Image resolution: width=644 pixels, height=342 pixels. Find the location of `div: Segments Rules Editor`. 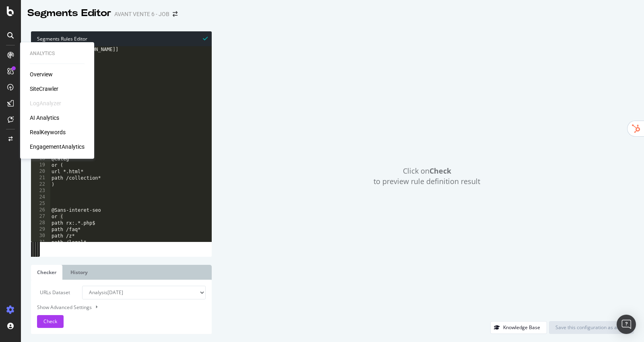

div: Segments Rules Editor is located at coordinates (121, 38).